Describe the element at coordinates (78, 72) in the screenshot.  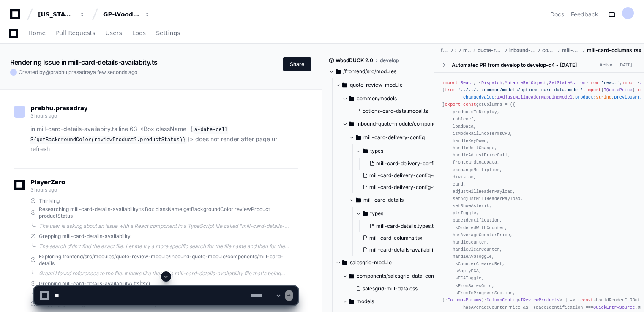
I see `span: Created by` at that location.